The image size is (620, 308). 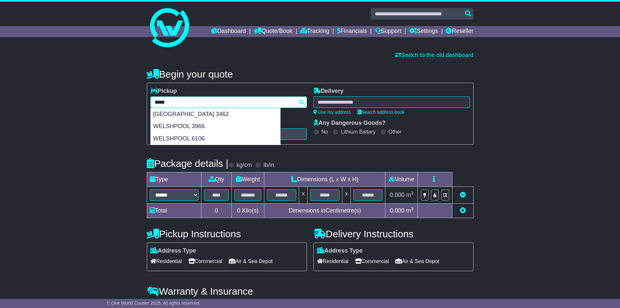 What do you see at coordinates (388, 32) in the screenshot?
I see `a: Support` at bounding box center [388, 32].